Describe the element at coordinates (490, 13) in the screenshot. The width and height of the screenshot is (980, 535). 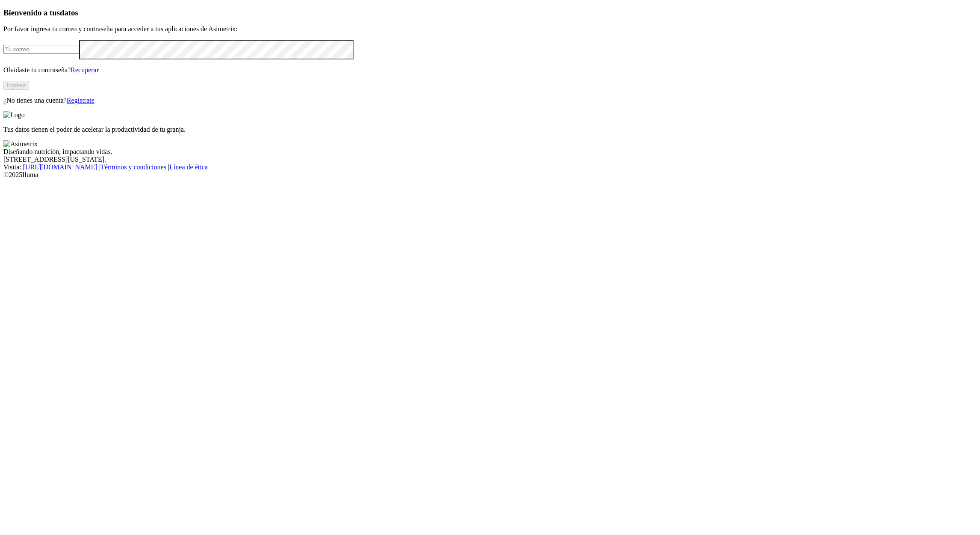
I see `h3: Bienvenido a tus` at that location.